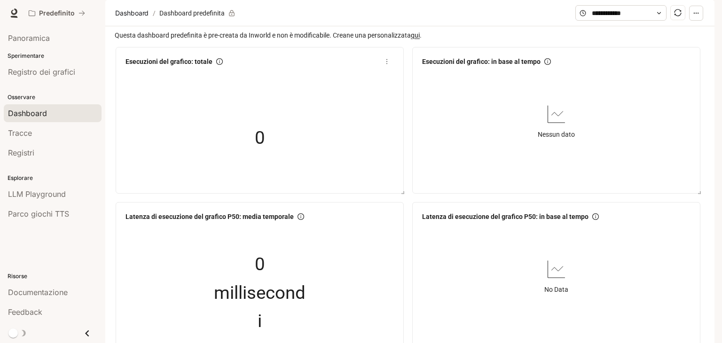  What do you see at coordinates (556, 134) in the screenshot?
I see `font: Nessun dato` at bounding box center [556, 134].